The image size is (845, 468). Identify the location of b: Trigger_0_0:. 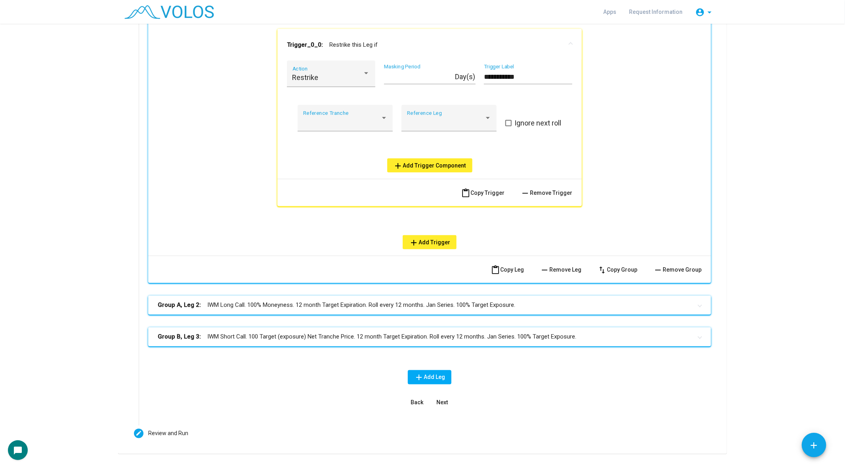
(305, 45).